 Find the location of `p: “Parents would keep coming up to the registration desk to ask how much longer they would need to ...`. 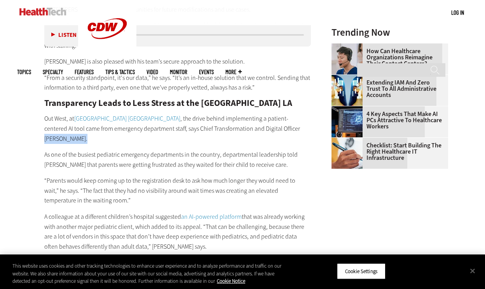

p: “Parents would keep coming up to the registration desk to ask how much longer they would need to ... is located at coordinates (178, 191).